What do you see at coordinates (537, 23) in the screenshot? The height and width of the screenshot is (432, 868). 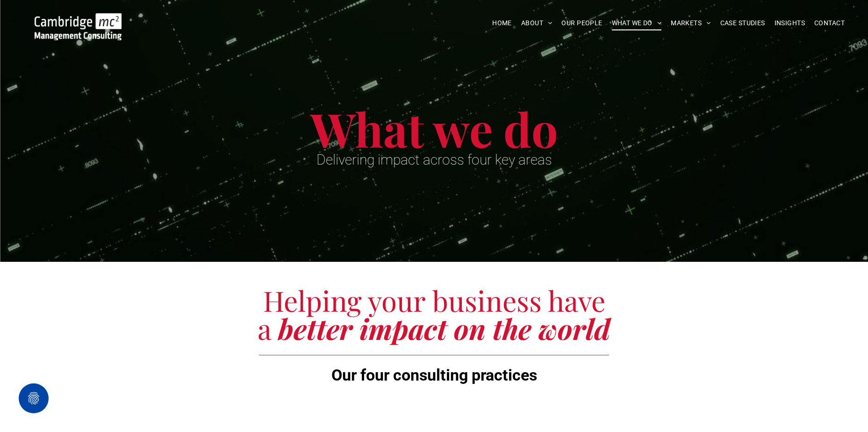 I see `a: ABOUT` at bounding box center [537, 23].